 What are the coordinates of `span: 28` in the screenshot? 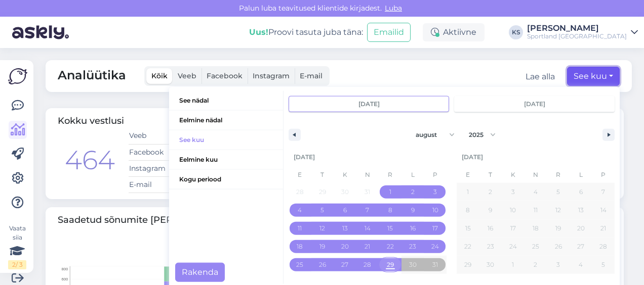 It's located at (367, 265).